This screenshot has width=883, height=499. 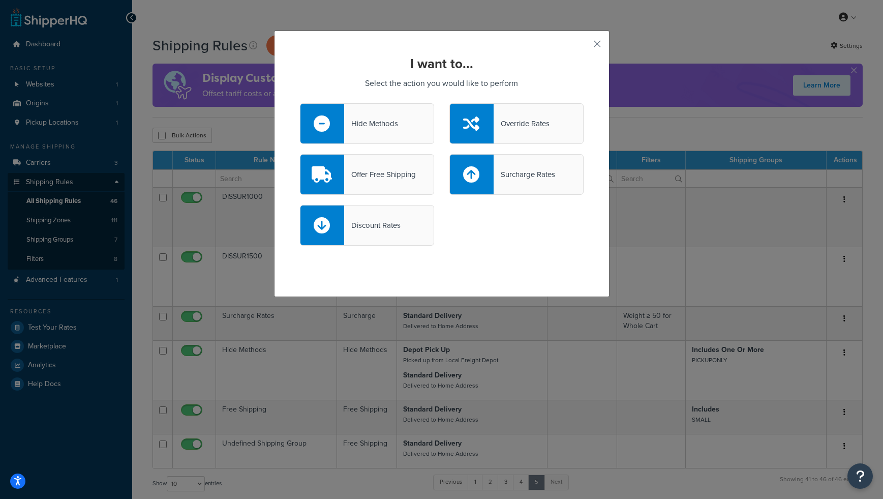 What do you see at coordinates (371, 124) in the screenshot?
I see `div: Hide Methods` at bounding box center [371, 124].